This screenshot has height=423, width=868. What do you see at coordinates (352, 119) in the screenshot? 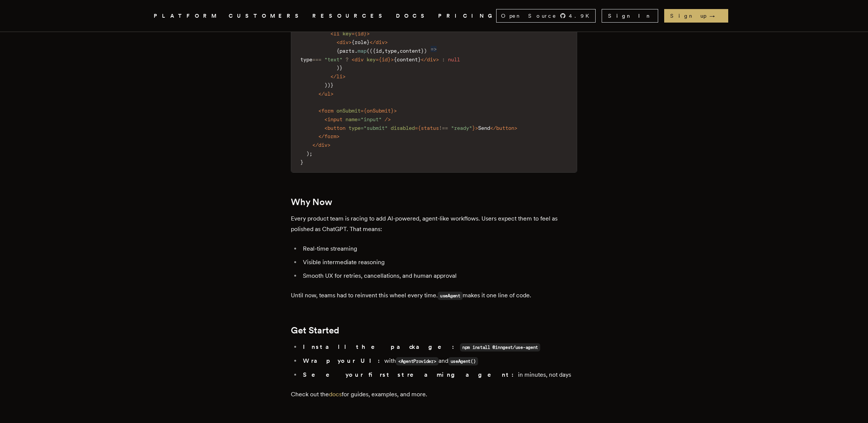
I see `span: name` at bounding box center [352, 119].